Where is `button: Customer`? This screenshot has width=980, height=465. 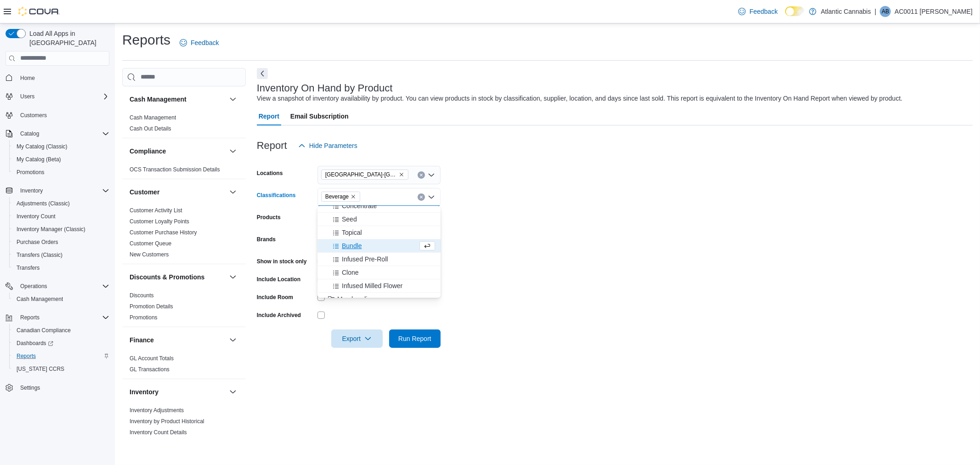 button: Customer is located at coordinates (178, 192).